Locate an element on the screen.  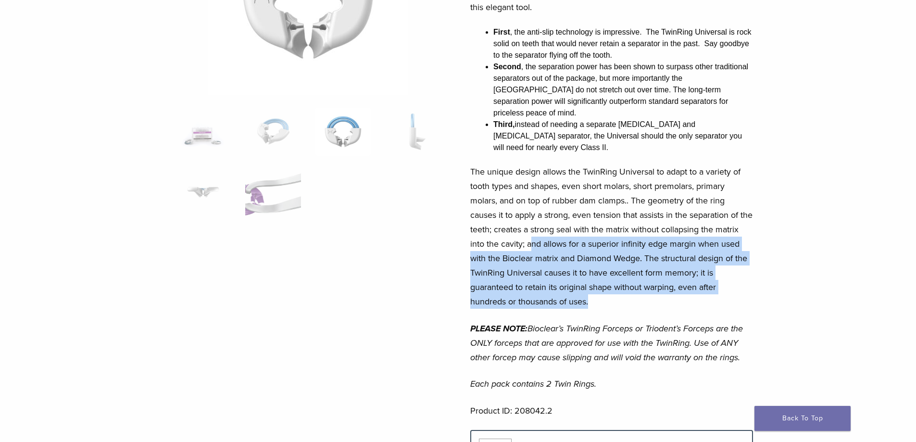
img: TwinRing Universal - Image 4 is located at coordinates (413, 132).